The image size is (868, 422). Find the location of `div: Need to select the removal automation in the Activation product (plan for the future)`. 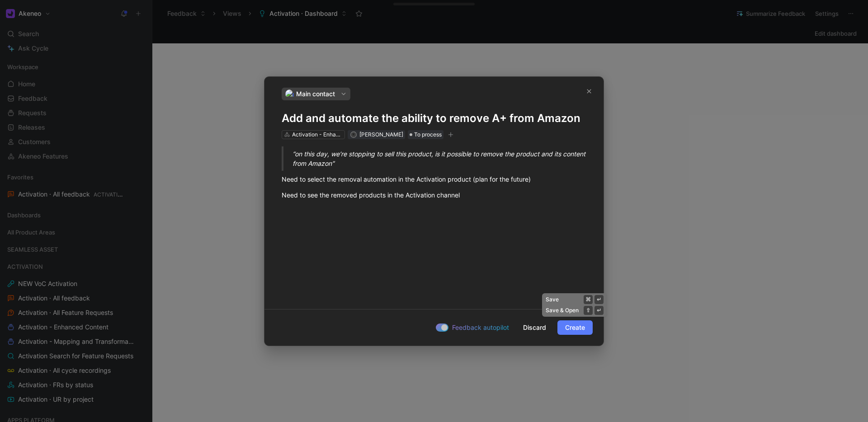

div: Need to select the removal automation in the Activation product (plan for the future) is located at coordinates (434, 179).